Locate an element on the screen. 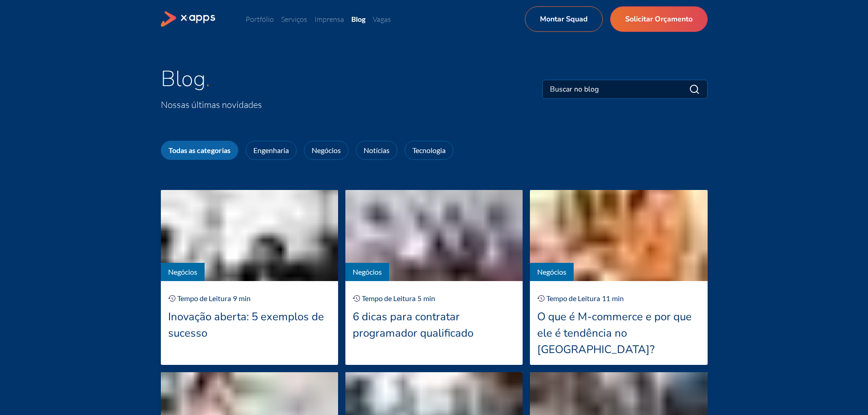  a: Portfólio is located at coordinates (260, 19).